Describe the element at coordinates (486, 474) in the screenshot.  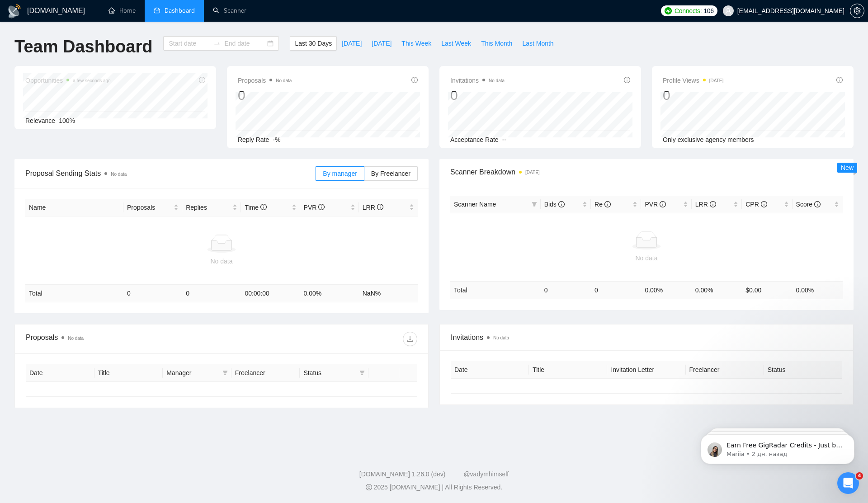
I see `a: @vadymhimself` at that location.